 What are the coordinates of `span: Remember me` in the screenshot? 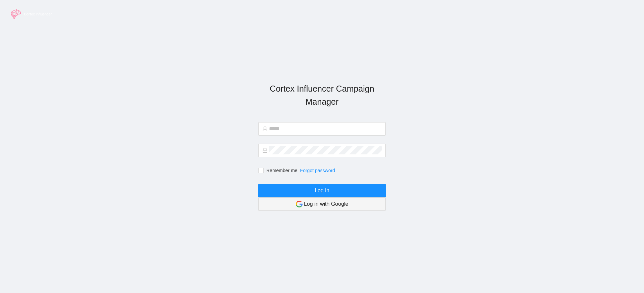 It's located at (282, 170).